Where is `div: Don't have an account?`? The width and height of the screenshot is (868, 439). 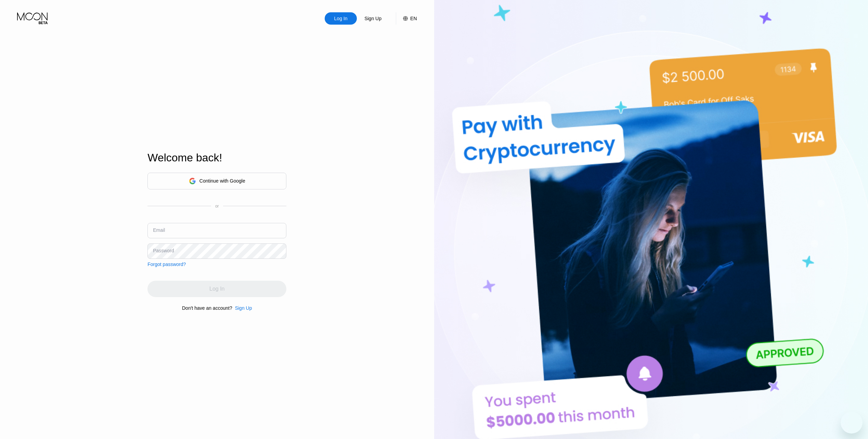
div: Don't have an account? is located at coordinates (207, 308).